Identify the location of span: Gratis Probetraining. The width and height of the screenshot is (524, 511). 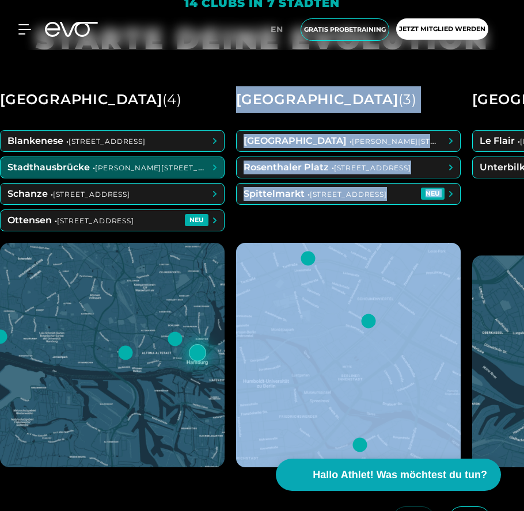
(345, 29).